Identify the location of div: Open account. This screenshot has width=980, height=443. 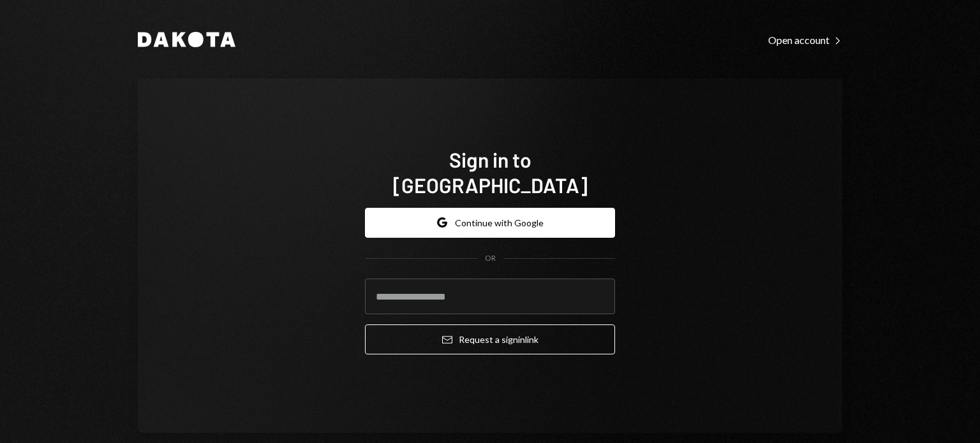
(805, 40).